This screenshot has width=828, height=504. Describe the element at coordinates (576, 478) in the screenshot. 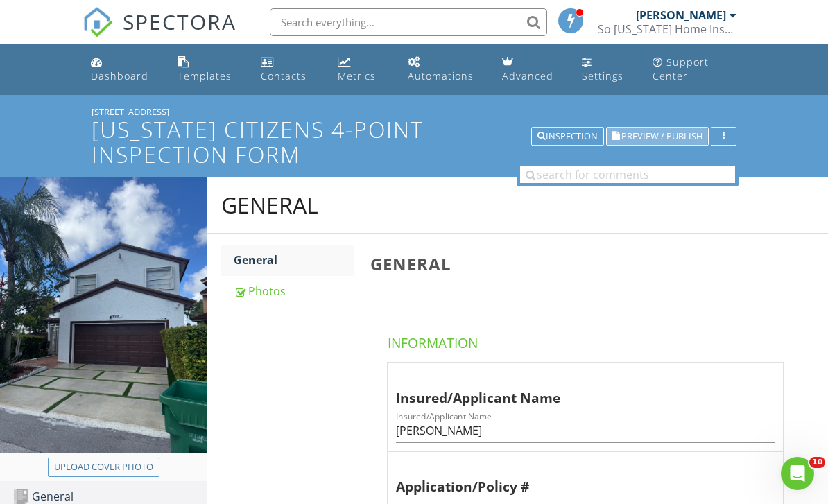

I see `div: Application/Policy #` at that location.